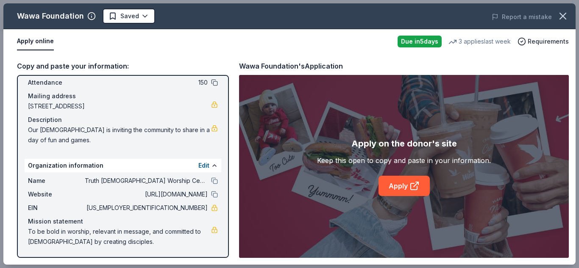 The image size is (579, 268). I want to click on button: Saved, so click(129, 16).